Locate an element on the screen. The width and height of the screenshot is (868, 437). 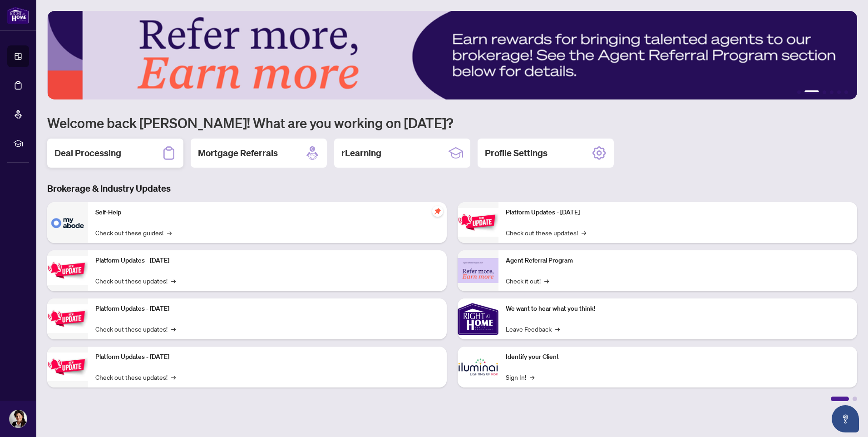
p: Agent Referral Program is located at coordinates (678, 260).